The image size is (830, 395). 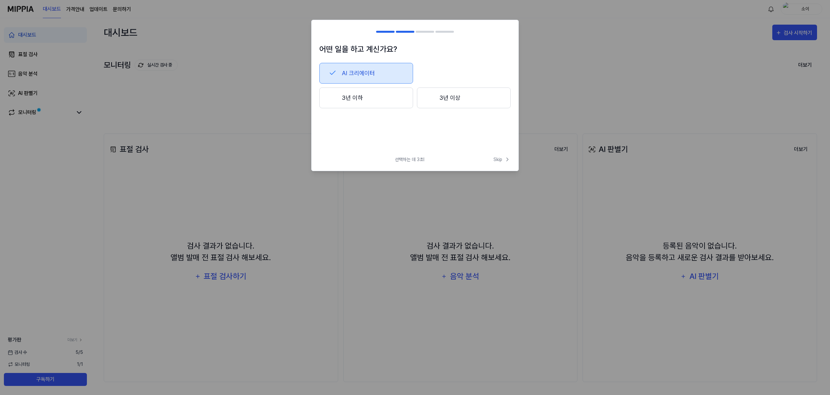 I want to click on h1: 어떤 일을 하고 계신가요?, so click(x=415, y=49).